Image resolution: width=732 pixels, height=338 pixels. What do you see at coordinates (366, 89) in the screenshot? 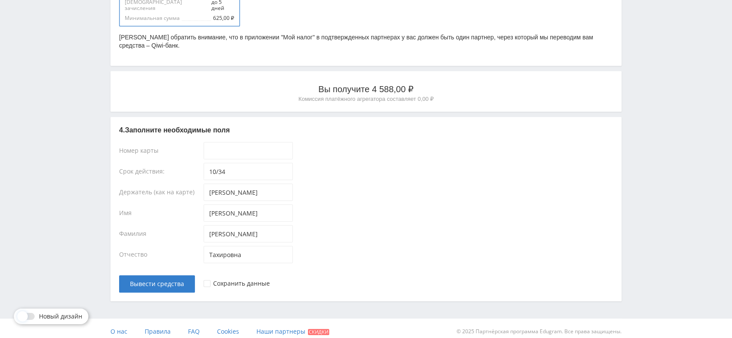
I see `p: Вы получите 4 588,00 ₽` at bounding box center [366, 89].